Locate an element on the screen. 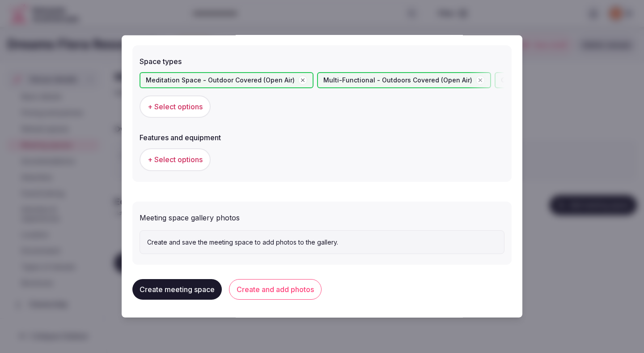  label: Space types is located at coordinates (322, 62).